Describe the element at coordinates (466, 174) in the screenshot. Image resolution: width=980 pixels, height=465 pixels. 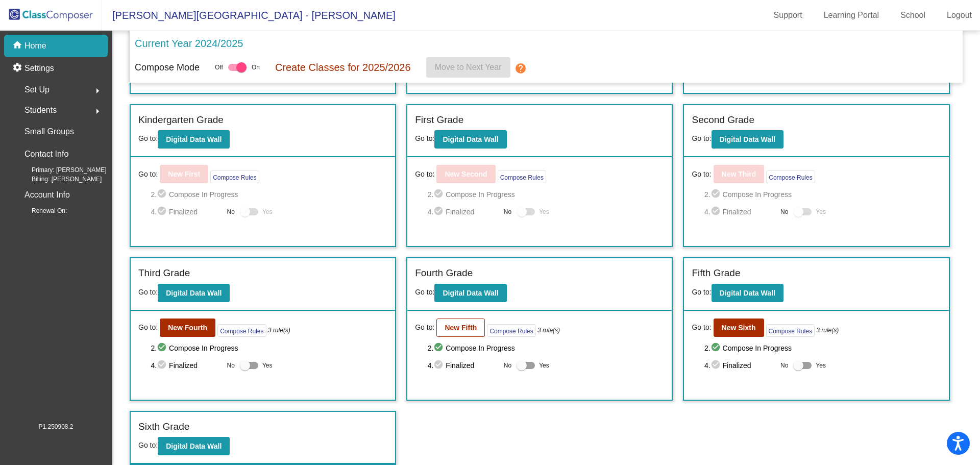
I see `button: New Second` at that location.